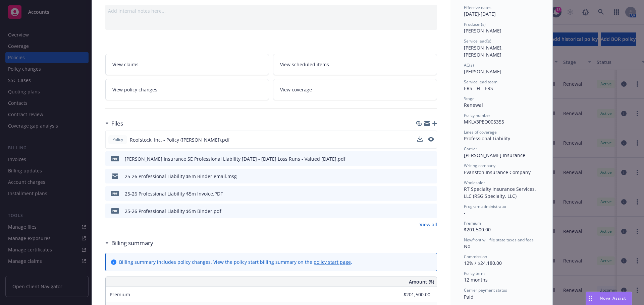  Describe the element at coordinates (132, 243) in the screenshot. I see `h3: Billing summary` at that location.